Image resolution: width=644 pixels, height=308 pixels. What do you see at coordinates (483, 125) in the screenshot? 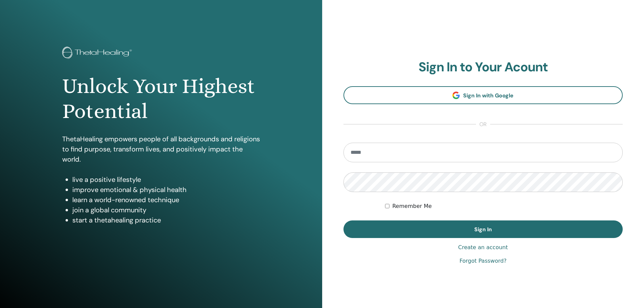
I see `span: or` at bounding box center [483, 125].